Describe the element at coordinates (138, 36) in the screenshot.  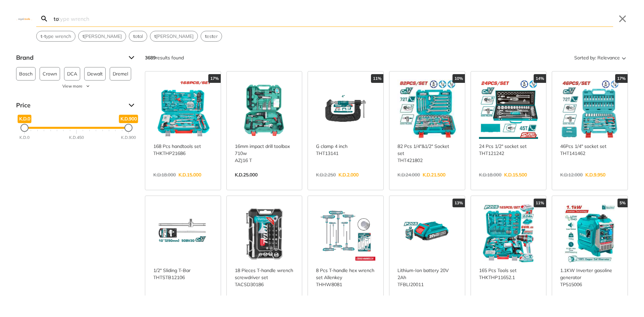
I see `button: Select suggestion: total` at that location.